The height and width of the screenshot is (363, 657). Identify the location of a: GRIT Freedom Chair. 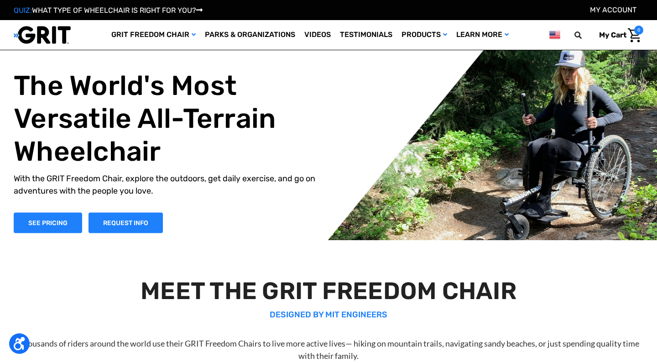
(153, 35).